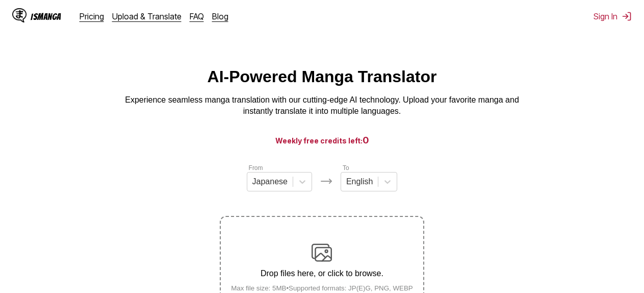 The image size is (644, 293). Describe the element at coordinates (146, 16) in the screenshot. I see `a: Upload & Translate` at that location.